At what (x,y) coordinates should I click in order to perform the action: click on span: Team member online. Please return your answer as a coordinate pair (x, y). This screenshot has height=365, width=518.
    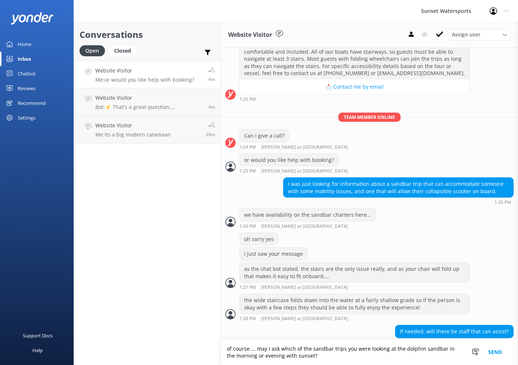
    Looking at the image, I should click on (369, 117).